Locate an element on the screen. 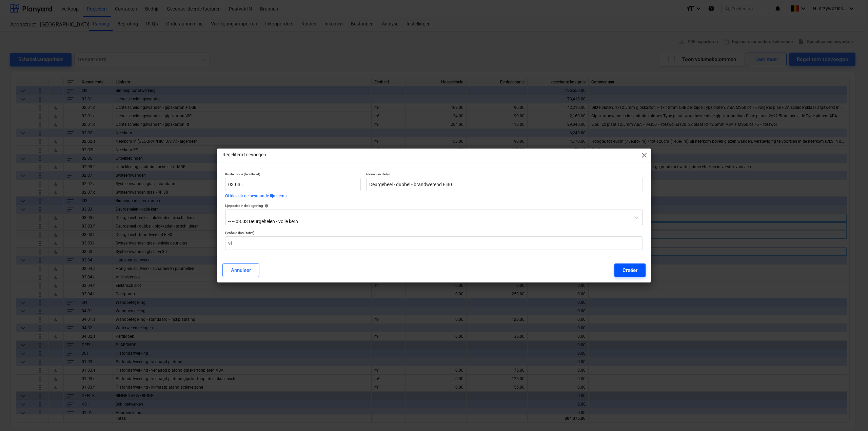  span: help is located at coordinates (266, 206).